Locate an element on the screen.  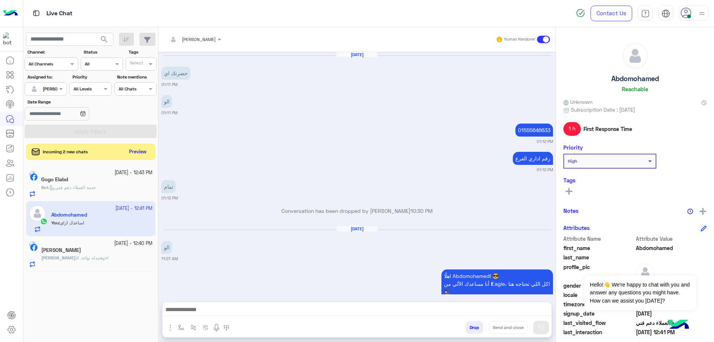
img: hulul-logo.png is located at coordinates (679, 325).